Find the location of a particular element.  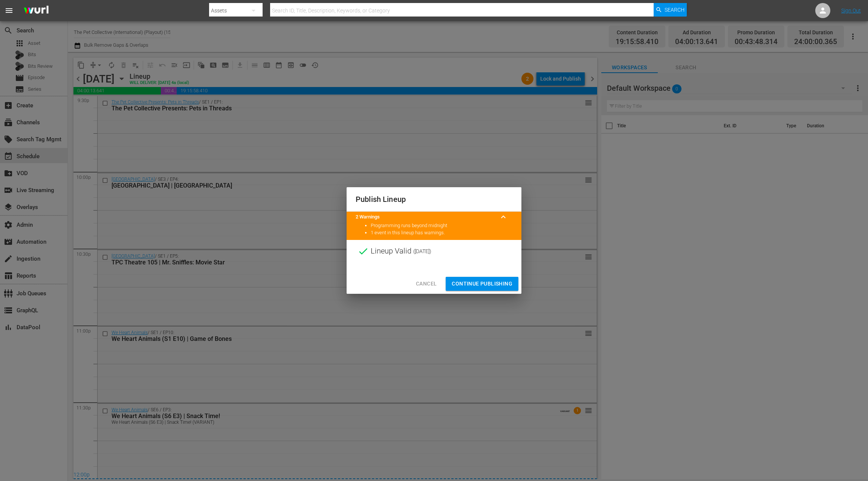

li: 1 event in this lineup has warnings. is located at coordinates (442, 233).